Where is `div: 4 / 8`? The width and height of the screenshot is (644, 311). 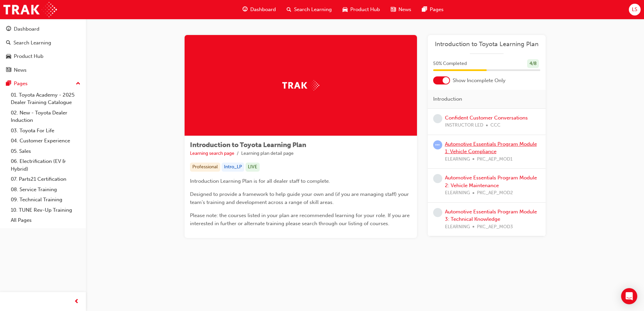 div: 4 / 8 is located at coordinates (533, 63).